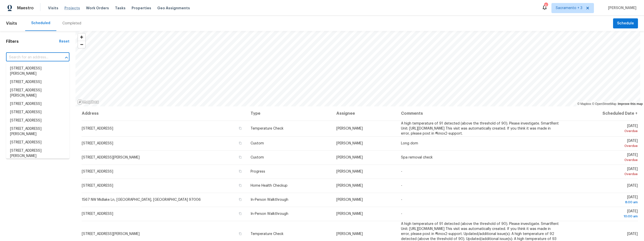 The image size is (644, 241). What do you see at coordinates (72, 8) in the screenshot?
I see `span: Projects` at bounding box center [72, 8].